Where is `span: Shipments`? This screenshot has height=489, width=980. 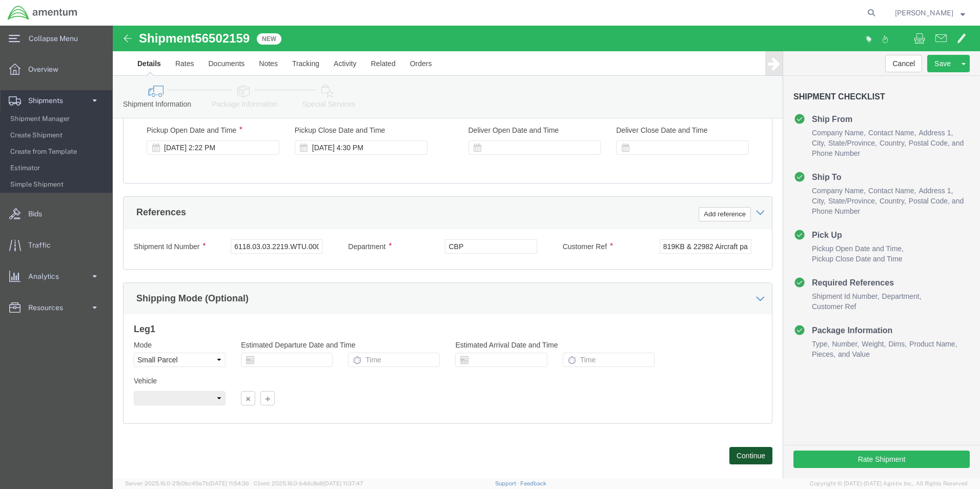
span: Shipments is located at coordinates (49, 101).